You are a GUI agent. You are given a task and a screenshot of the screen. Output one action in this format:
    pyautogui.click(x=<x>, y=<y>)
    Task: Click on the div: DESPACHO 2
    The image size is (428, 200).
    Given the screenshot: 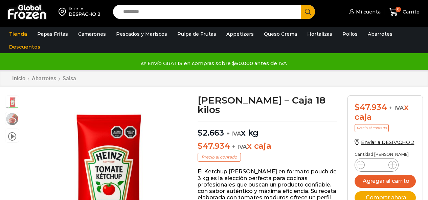 What is the action you would take?
    pyautogui.click(x=85, y=14)
    